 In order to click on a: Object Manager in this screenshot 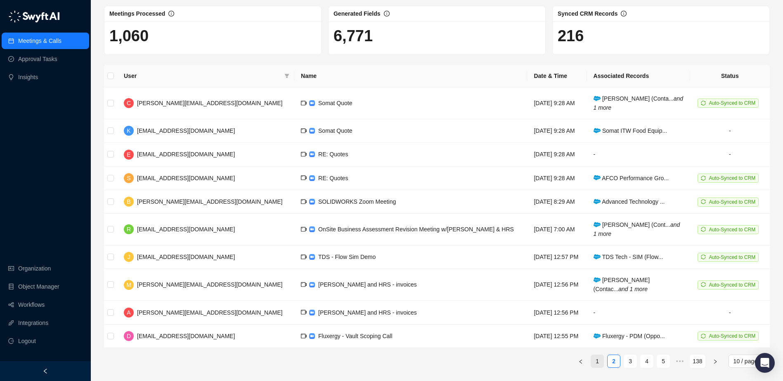, I will do `click(39, 287)`.